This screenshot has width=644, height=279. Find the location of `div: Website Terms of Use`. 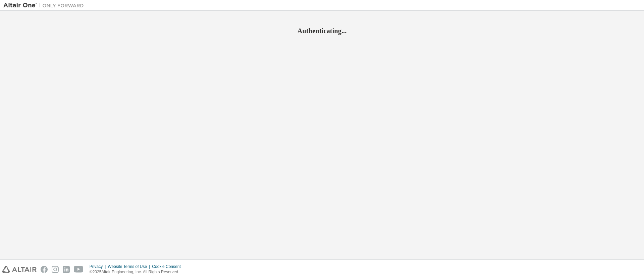

div: Website Terms of Use is located at coordinates (130, 267).